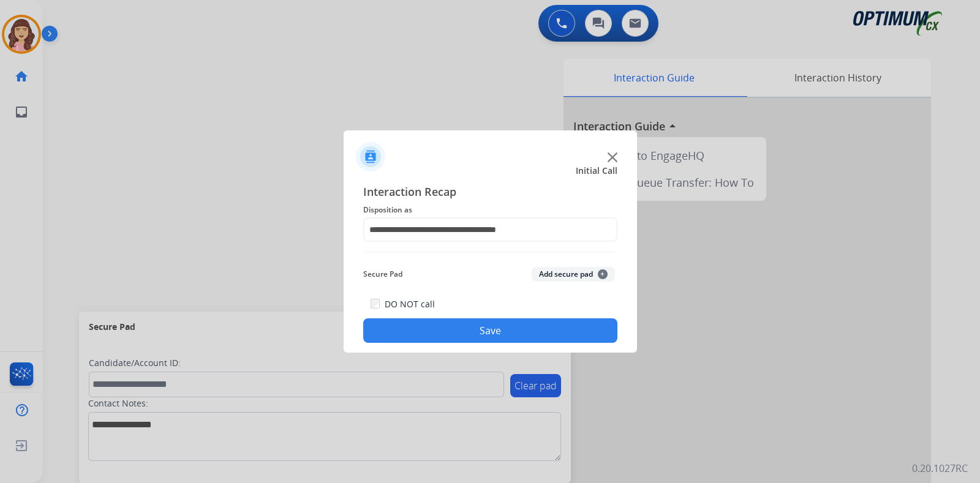 This screenshot has height=483, width=980. What do you see at coordinates (490, 192) in the screenshot?
I see `span: Interaction Recap` at bounding box center [490, 192].